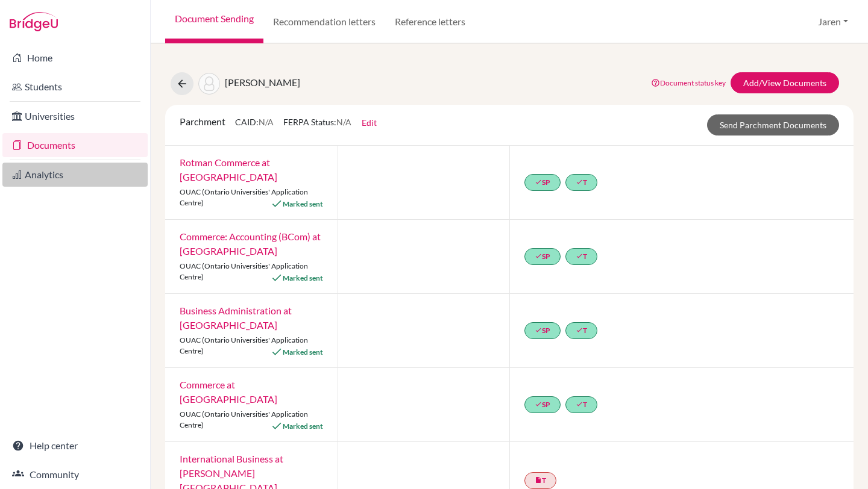  Describe the element at coordinates (317, 122) in the screenshot. I see `span: FERPA Status:` at that location.